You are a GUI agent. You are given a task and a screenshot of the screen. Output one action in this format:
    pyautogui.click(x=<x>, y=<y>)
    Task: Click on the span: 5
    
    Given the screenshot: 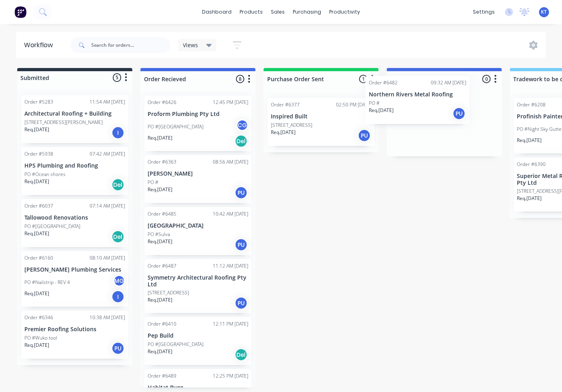 What is the action you would take?
    pyautogui.click(x=117, y=77)
    